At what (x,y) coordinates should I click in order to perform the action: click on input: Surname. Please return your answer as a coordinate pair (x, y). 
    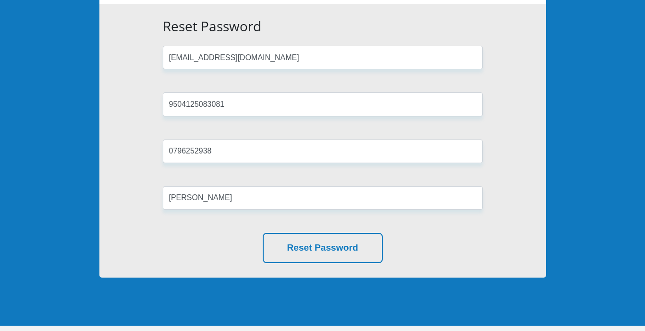
    Looking at the image, I should click on (323, 198).